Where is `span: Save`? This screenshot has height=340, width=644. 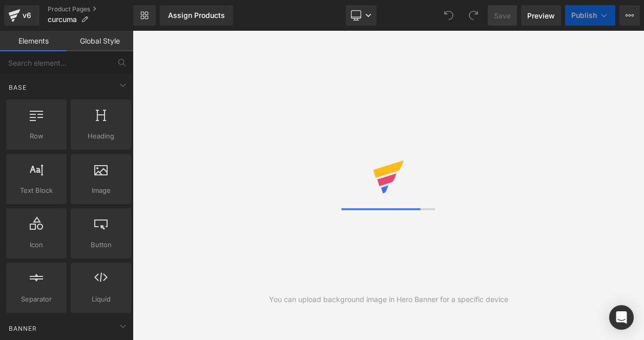 span: Save is located at coordinates (502, 16).